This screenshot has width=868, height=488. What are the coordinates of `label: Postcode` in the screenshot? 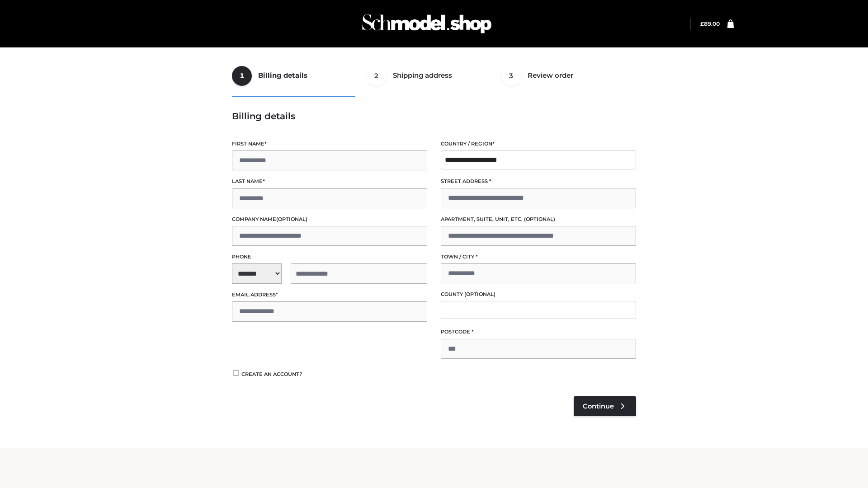 It's located at (538, 331).